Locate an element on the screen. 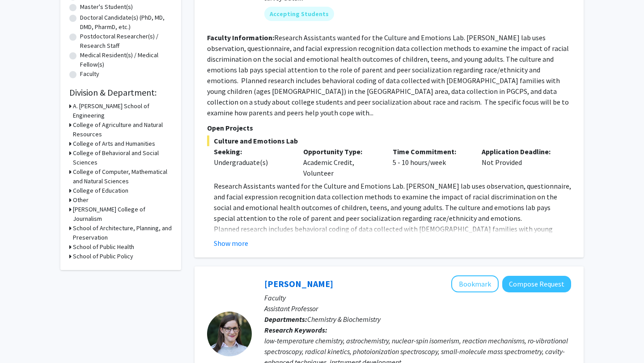  button: Show more is located at coordinates (231, 243).